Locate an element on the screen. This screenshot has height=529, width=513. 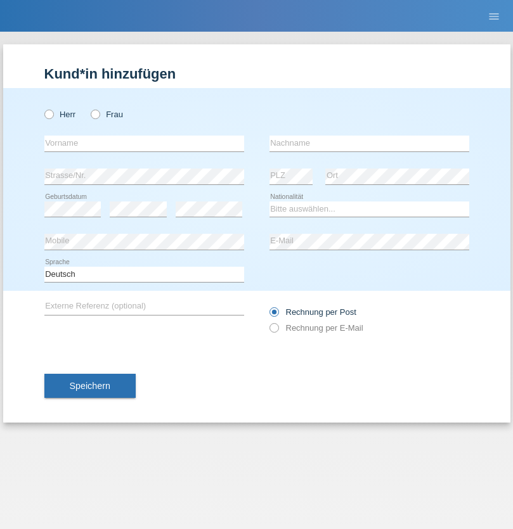
input: Rechnung per Post is located at coordinates (273, 315).